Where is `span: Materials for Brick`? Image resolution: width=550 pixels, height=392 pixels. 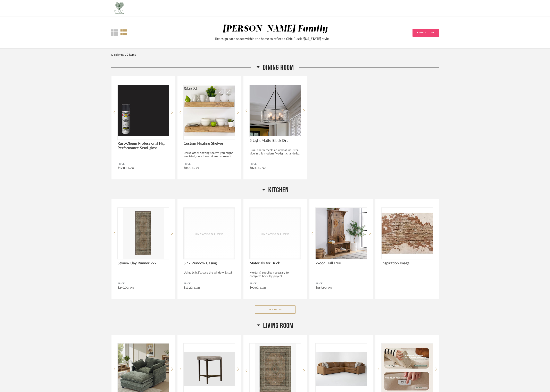
span: Materials for Brick is located at coordinates (275, 263).